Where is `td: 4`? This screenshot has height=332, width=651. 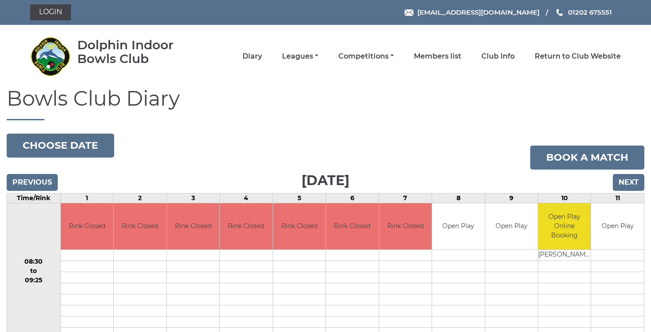 td: 4 is located at coordinates (246, 198).